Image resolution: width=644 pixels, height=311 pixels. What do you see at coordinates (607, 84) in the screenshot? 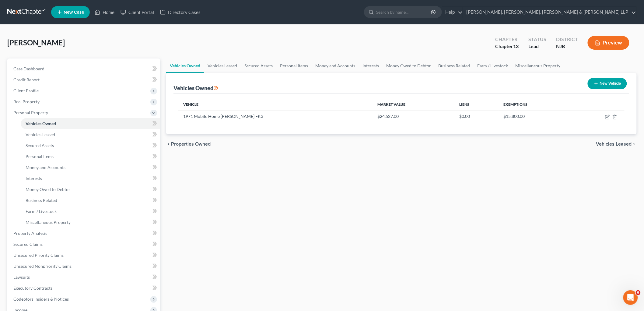
I see `button: New Vehicle` at bounding box center [607, 84].